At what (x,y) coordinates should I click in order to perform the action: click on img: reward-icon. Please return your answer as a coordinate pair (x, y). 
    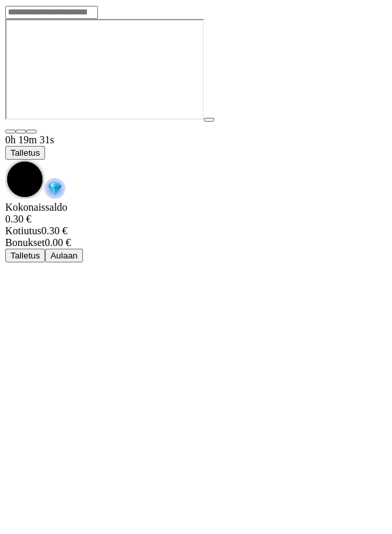
    Looking at the image, I should click on (55, 188).